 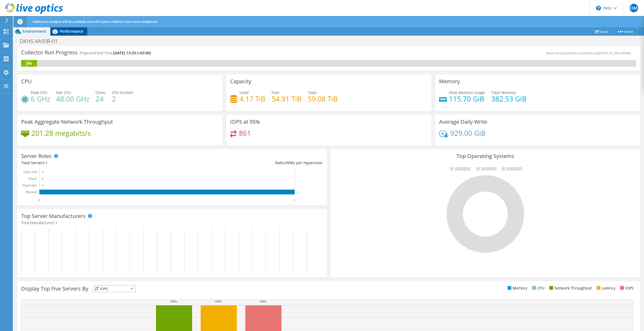 I want to click on h4: 48.00 GHz, so click(x=73, y=99).